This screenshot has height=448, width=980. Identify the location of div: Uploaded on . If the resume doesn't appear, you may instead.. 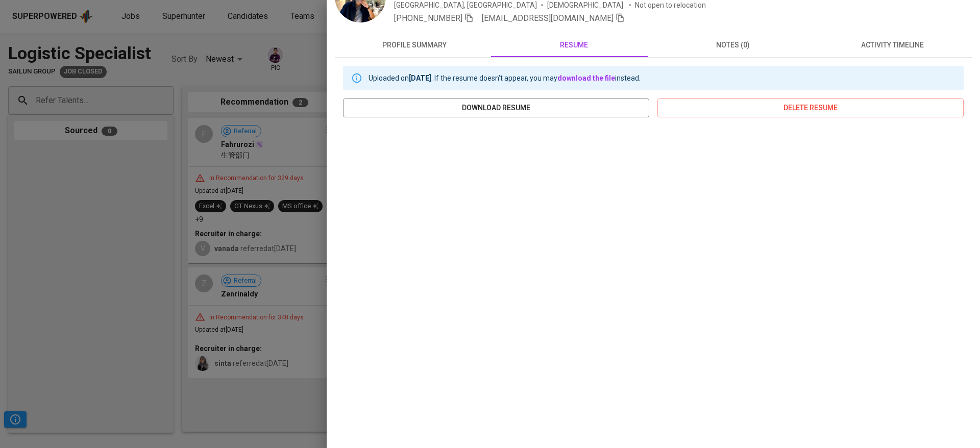
(504, 78).